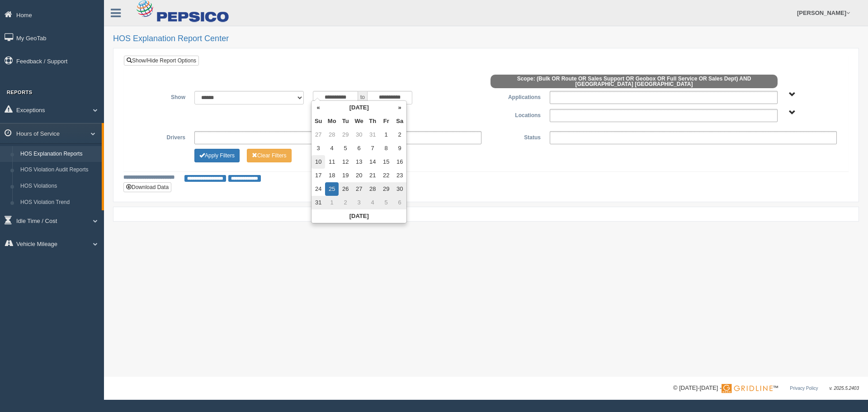 The image size is (868, 412). I want to click on th: Sa, so click(400, 121).